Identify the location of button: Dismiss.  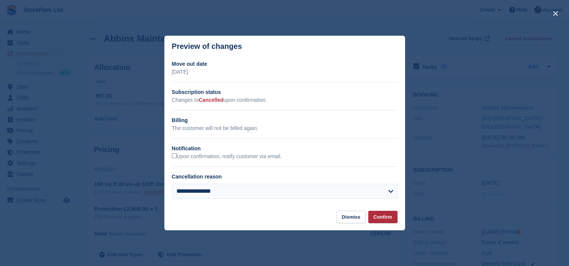
(351, 217).